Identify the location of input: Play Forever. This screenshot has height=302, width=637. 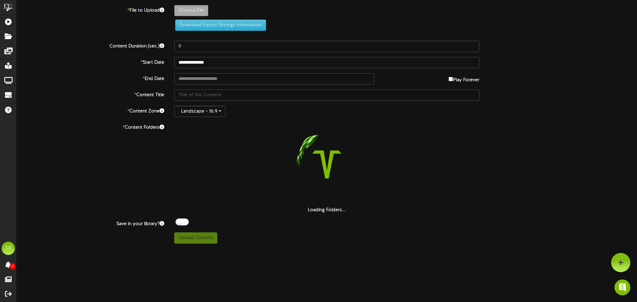
(451, 79).